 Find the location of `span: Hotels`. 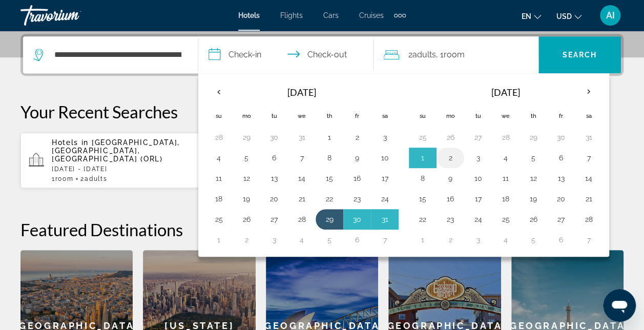

span: Hotels is located at coordinates (249, 15).